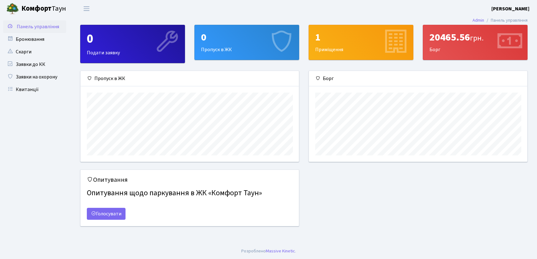 The width and height of the screenshot is (537, 259). What do you see at coordinates (361, 42) in the screenshot?
I see `div: Приміщення` at bounding box center [361, 42].